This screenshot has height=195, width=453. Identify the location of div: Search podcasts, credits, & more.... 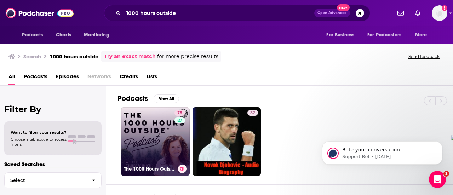
(237, 13).